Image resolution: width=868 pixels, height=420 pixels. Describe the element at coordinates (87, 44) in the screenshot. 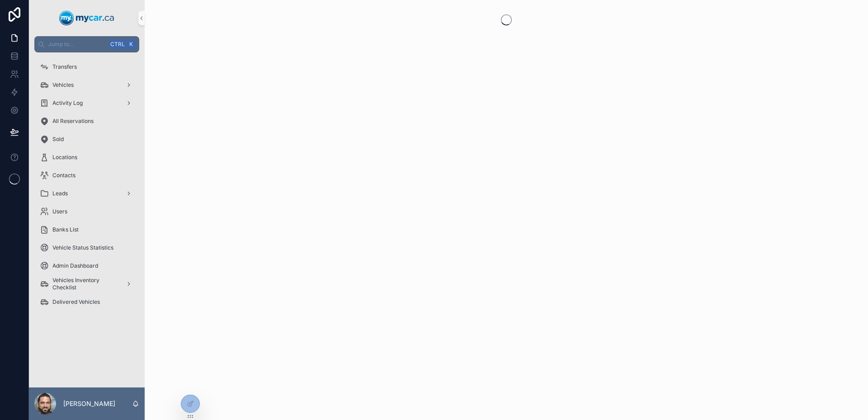

I see `button: Jump to...CtrlK` at that location.